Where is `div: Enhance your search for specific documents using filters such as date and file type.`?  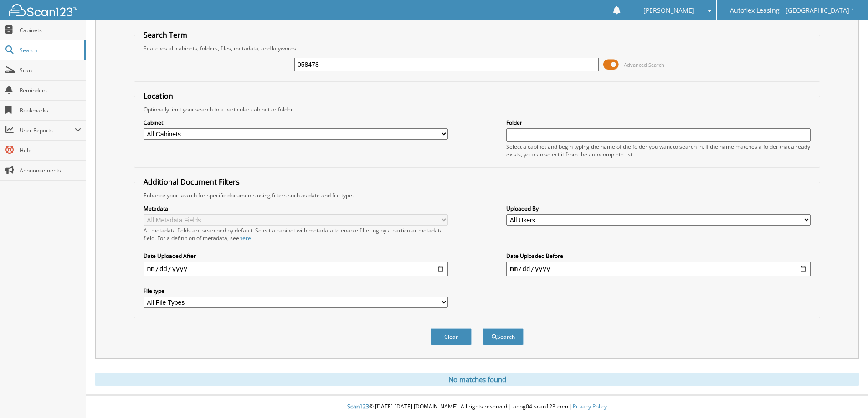 div: Enhance your search for specific documents using filters such as date and file type. is located at coordinates (477, 195).